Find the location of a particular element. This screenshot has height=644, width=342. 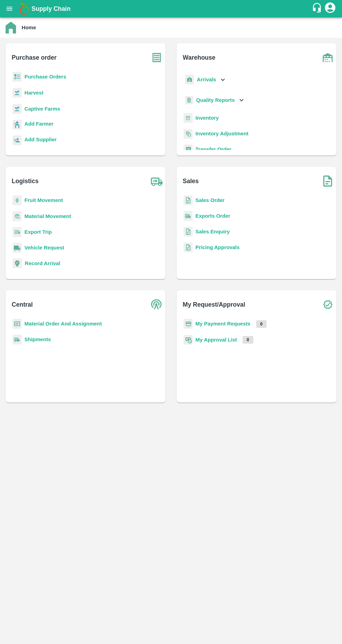

a: Sales Enquiry is located at coordinates (213, 232).